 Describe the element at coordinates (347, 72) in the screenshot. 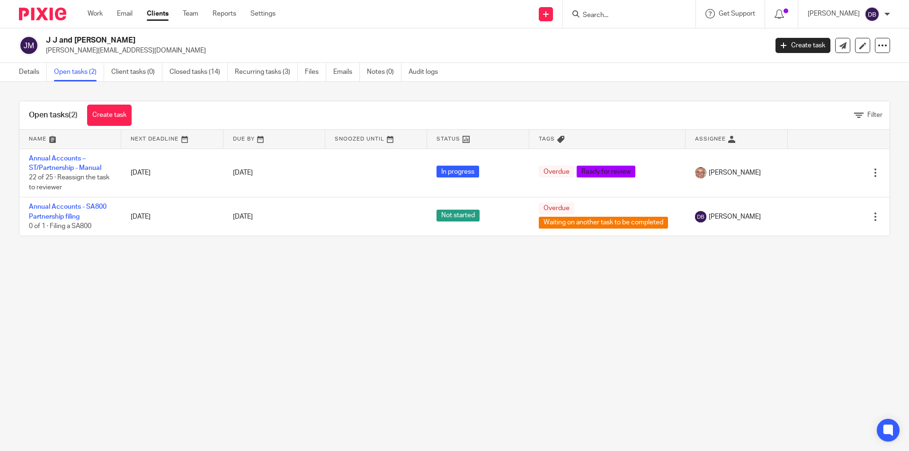

I see `a: Emails` at that location.